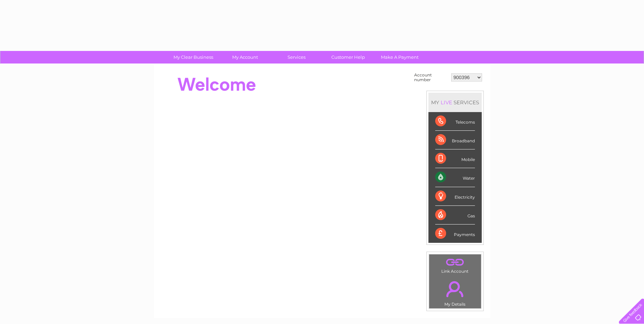 The height and width of the screenshot is (324, 644). Describe the element at coordinates (193, 57) in the screenshot. I see `a: My Clear Business` at that location.